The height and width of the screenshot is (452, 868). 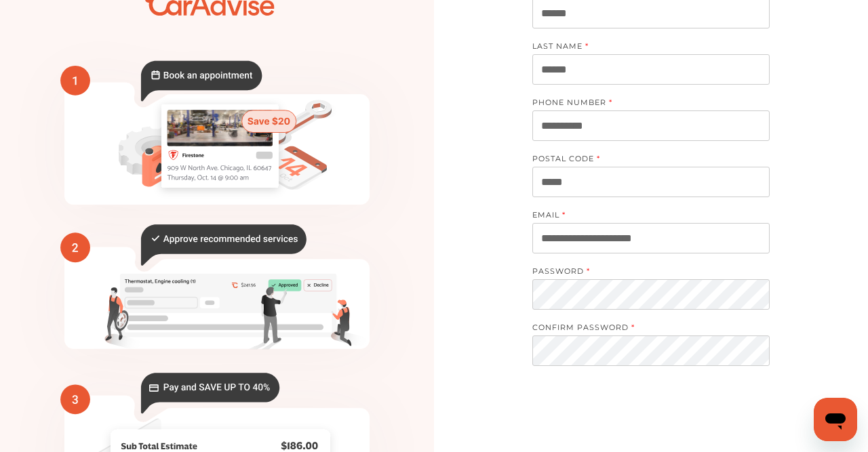 I want to click on label: POSTAL CODE, so click(x=644, y=160).